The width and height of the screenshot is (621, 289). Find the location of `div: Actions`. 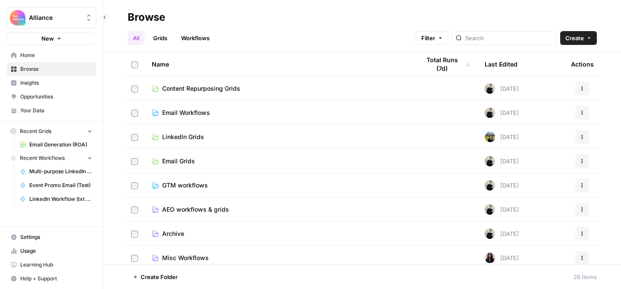

div: Actions is located at coordinates (582, 64).